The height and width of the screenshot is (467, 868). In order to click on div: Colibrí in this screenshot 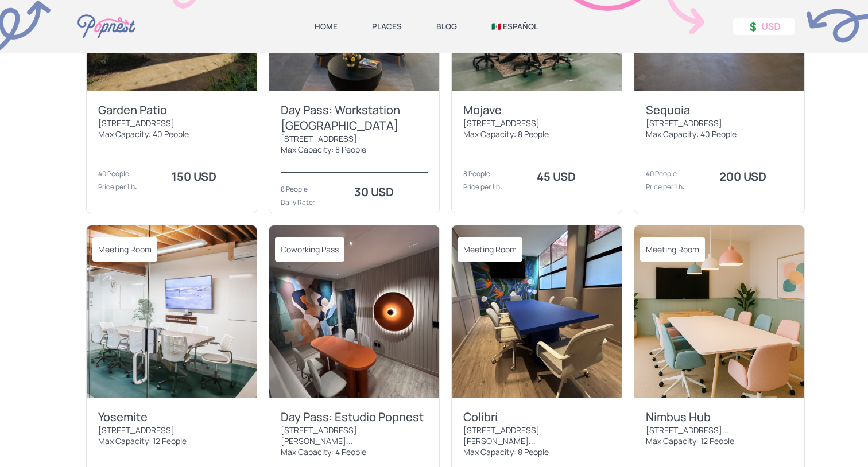, I will do `click(480, 417)`.